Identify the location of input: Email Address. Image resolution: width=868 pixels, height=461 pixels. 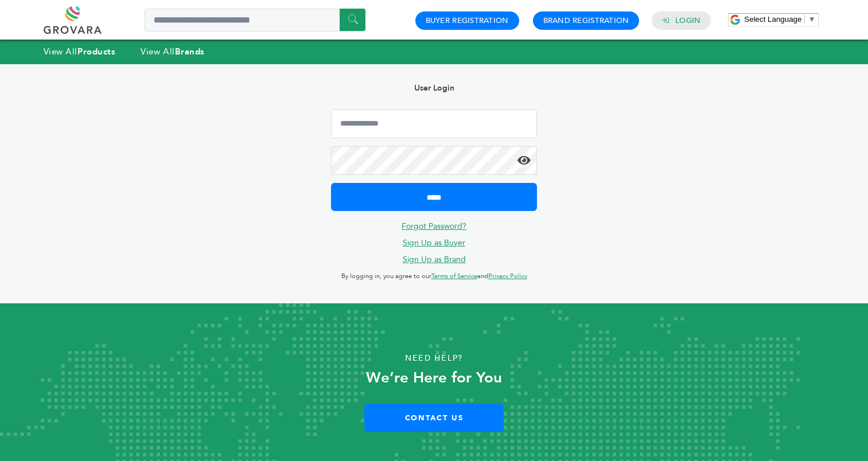
(433, 123).